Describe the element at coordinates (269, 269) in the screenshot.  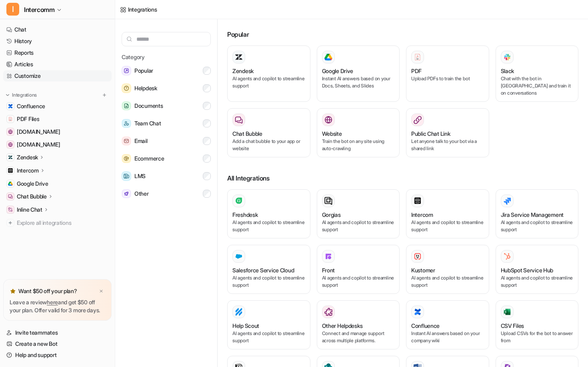
I see `button: Salesforce Service Cloud Salesforce Service CloudAI agents and copilot to streamline support` at that location.